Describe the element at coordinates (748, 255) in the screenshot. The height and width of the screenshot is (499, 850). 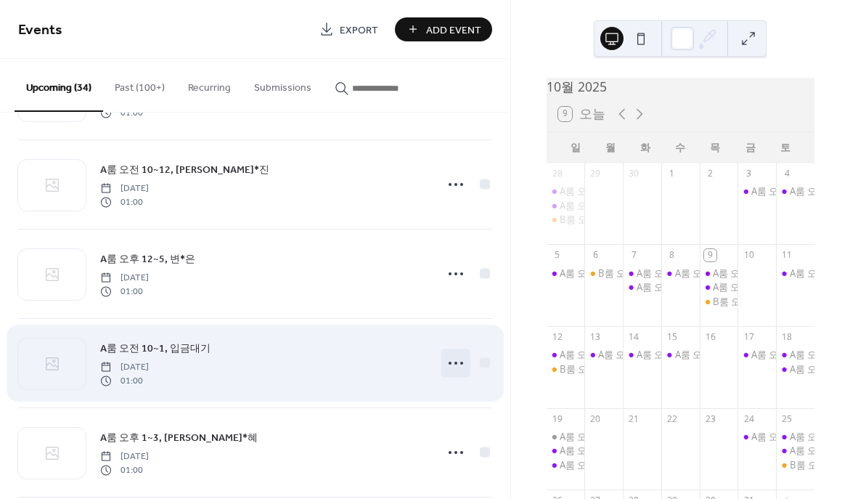
I see `div: 10` at that location.